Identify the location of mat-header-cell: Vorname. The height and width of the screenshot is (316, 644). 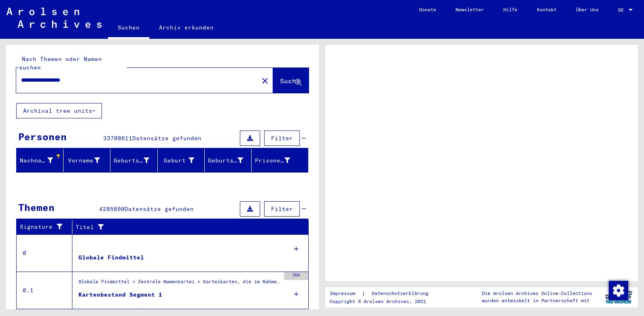
(87, 161).